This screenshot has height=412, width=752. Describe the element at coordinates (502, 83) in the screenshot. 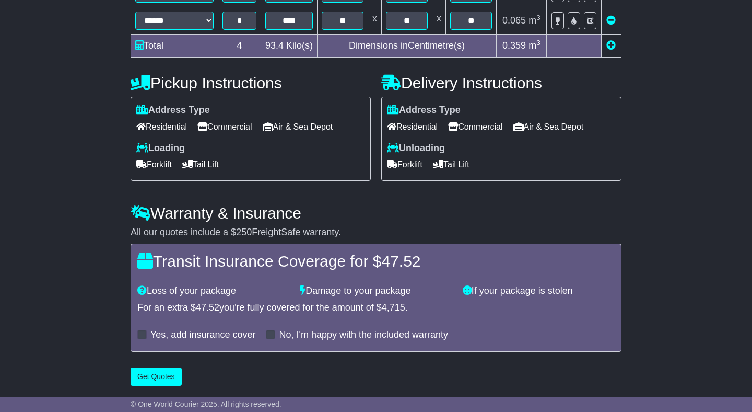

I see `h4: Delivery Instructions` at that location.